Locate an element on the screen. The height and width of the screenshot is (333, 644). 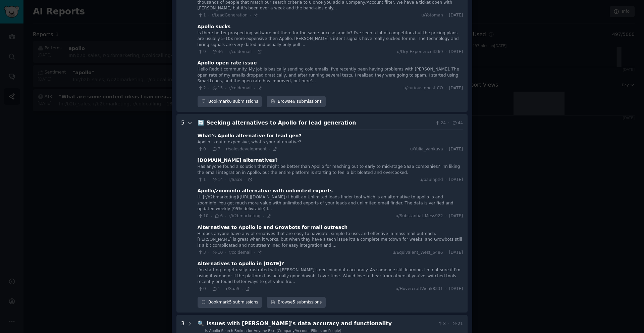
div: Hello Reddit community. My job is basically sending cold emails. I've recently been having proble... is located at coordinates (330, 75).